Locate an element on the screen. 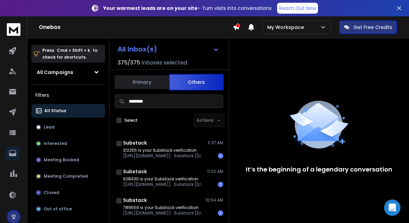 The height and width of the screenshot is (223, 409). h1: Onebox is located at coordinates (136, 27).